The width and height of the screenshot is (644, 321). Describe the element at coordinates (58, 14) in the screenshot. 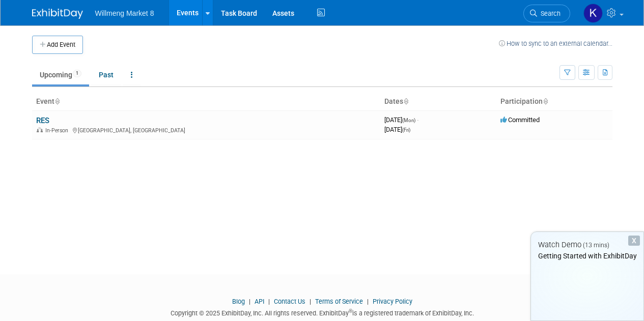

I see `img: ExhibitDay` at that location.